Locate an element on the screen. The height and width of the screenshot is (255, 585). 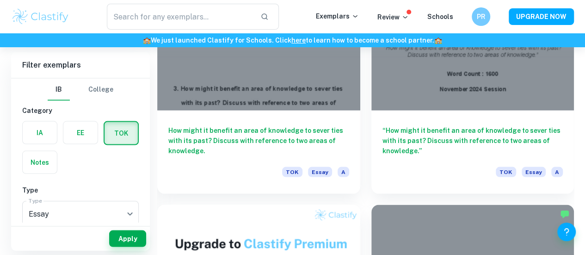
h6: Category is located at coordinates (81, 110).